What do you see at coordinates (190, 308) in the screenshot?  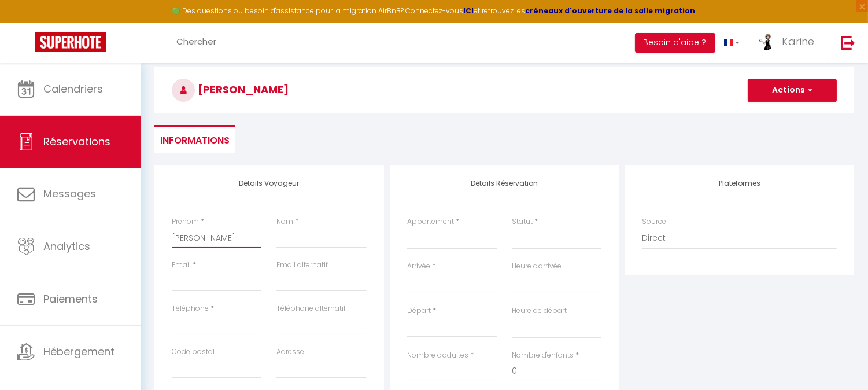 I see `label: Téléphone` at bounding box center [190, 308].